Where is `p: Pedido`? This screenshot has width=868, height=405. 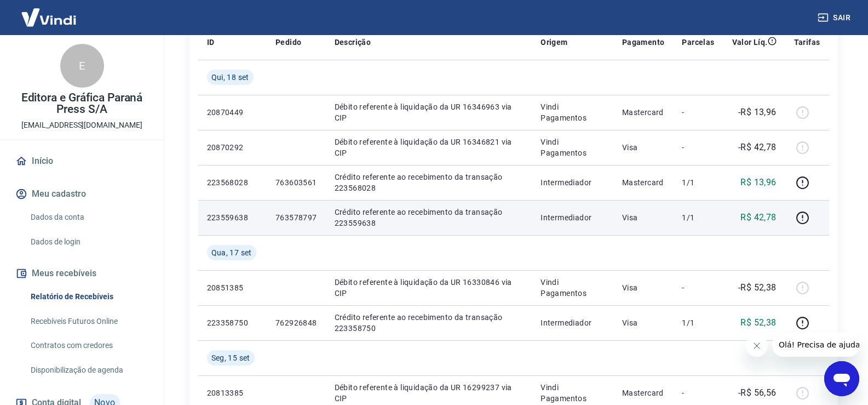 p: Pedido is located at coordinates (288, 42).